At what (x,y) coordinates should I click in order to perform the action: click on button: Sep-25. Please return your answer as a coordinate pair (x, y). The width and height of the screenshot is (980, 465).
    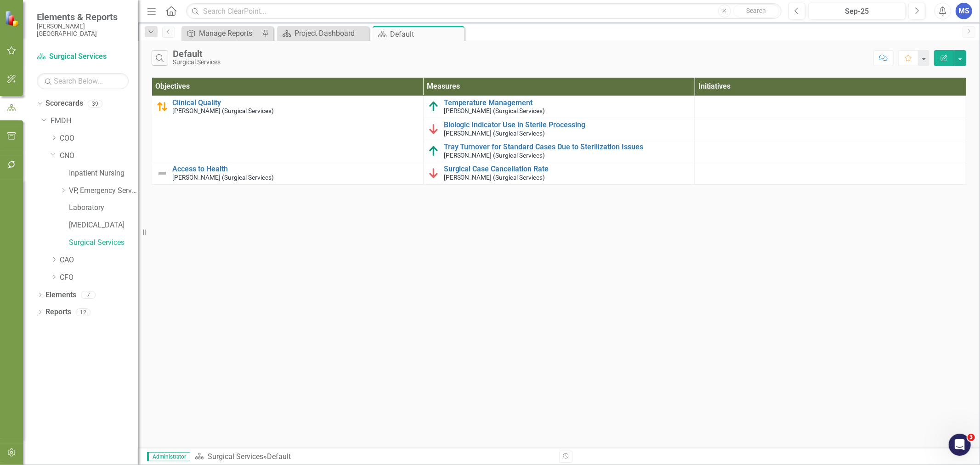
    Looking at the image, I should click on (857, 11).